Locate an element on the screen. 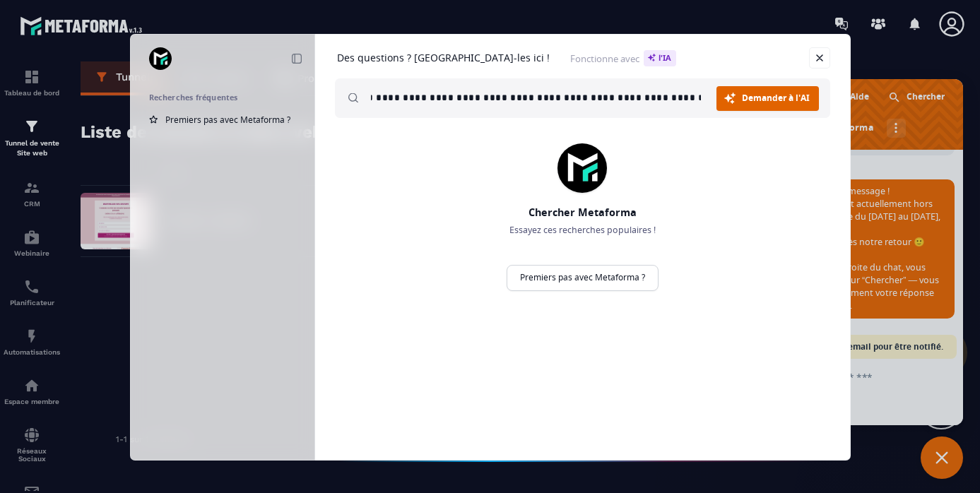  span: Premiers pas avec Metaforma ? is located at coordinates (227, 119).